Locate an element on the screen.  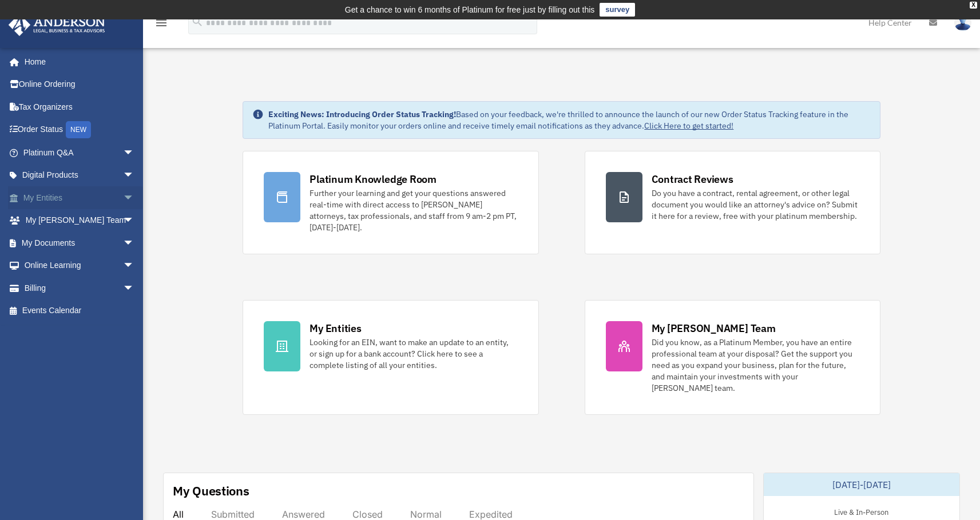
div: Contract Reviews is located at coordinates (692, 179).